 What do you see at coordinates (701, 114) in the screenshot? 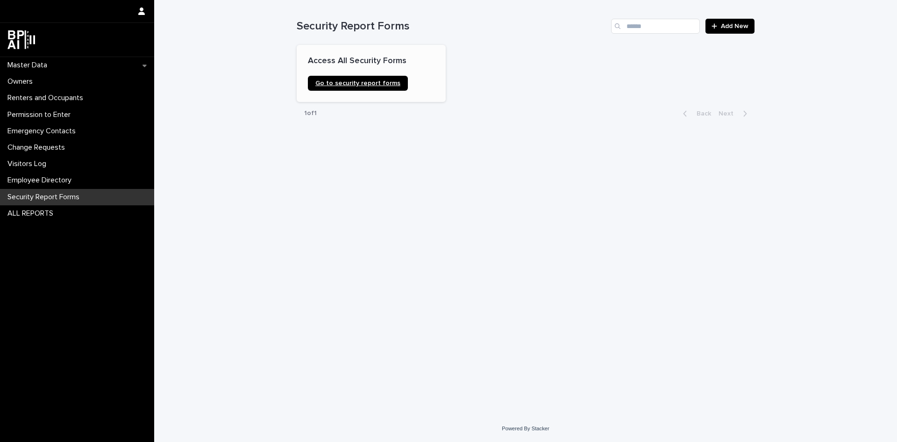
I see `span: Back` at bounding box center [701, 114].